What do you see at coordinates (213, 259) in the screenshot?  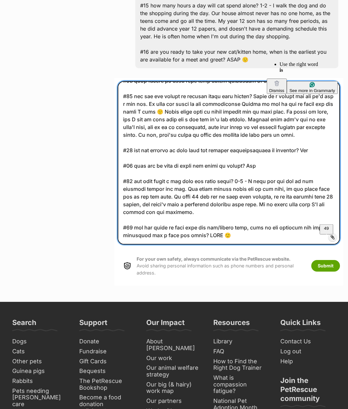 I see `strong: For your own safety, always communicate via the PetRescue website.` at bounding box center [213, 259].